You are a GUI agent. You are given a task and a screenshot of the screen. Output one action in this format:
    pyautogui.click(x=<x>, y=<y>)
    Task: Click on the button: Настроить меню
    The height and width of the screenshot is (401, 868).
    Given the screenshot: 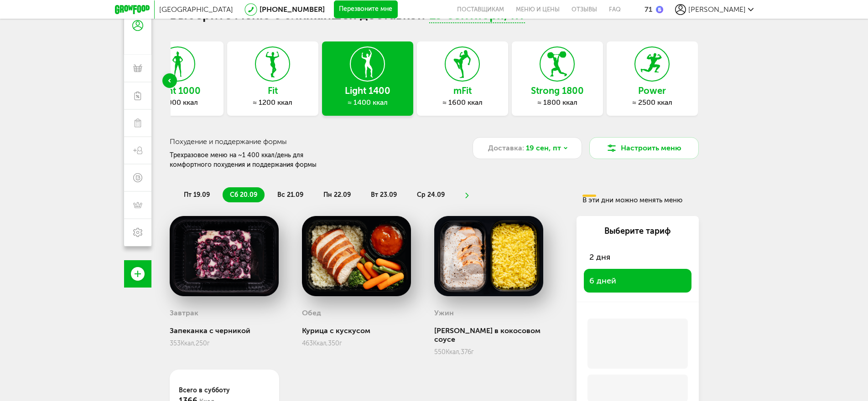 What is the action you would take?
    pyautogui.click(x=644, y=148)
    